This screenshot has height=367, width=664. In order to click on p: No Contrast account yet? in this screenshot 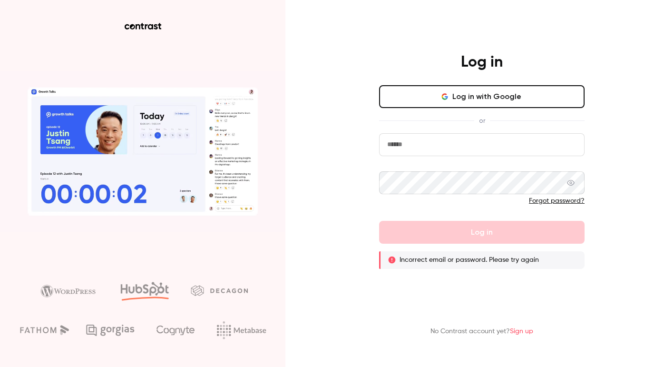, I will do `click(482, 331)`.